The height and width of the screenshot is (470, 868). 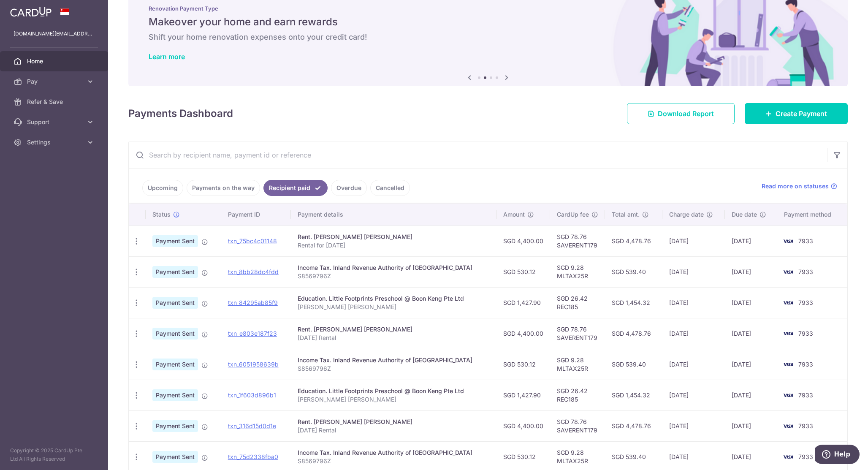 I want to click on span: Amount, so click(x=513, y=215).